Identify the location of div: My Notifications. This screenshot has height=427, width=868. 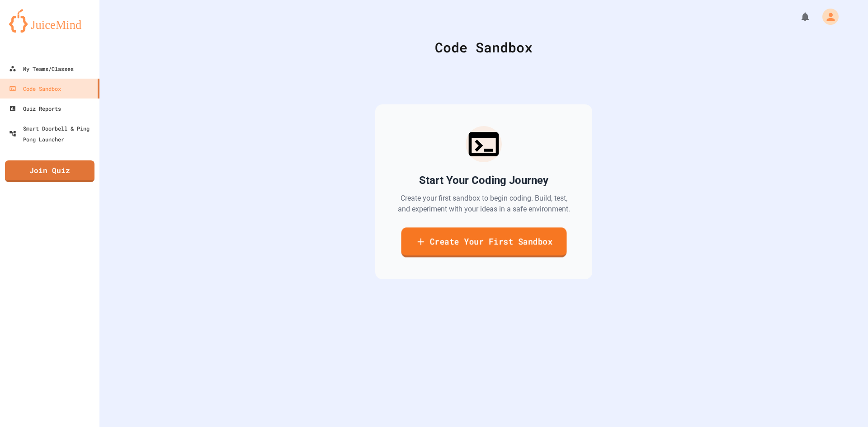
(798, 17).